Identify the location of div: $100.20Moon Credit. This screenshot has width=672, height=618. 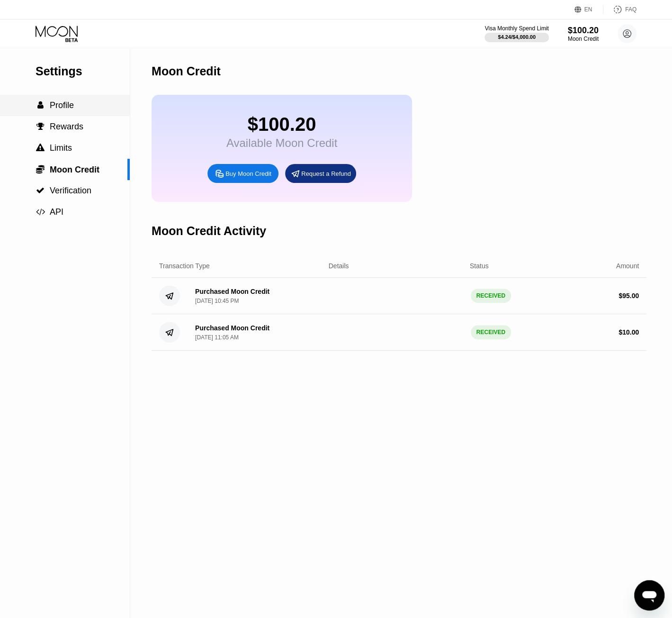
(583, 34).